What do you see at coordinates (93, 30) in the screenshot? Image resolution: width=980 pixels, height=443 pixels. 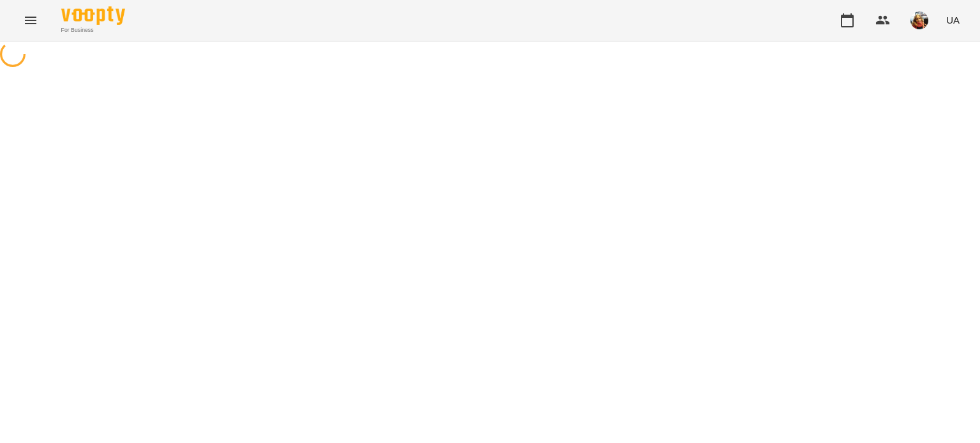 I see `span: For Business` at bounding box center [93, 30].